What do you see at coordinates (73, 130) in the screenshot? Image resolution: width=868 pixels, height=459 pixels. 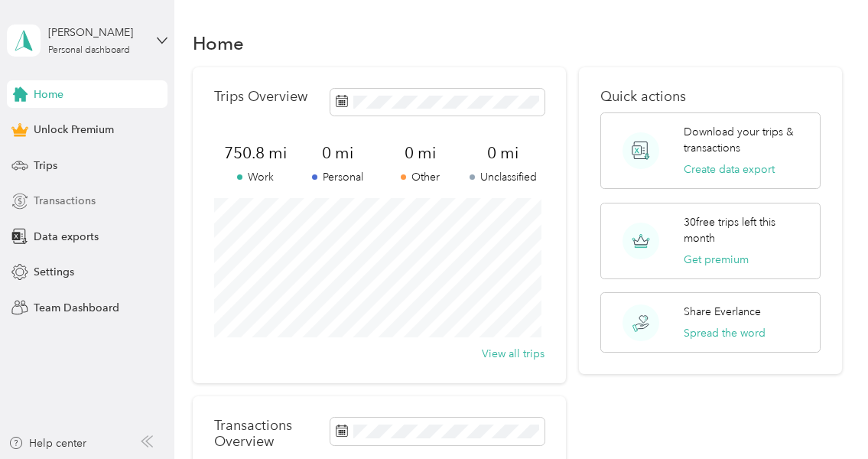 I see `span: Unlock Premium` at bounding box center [73, 130].